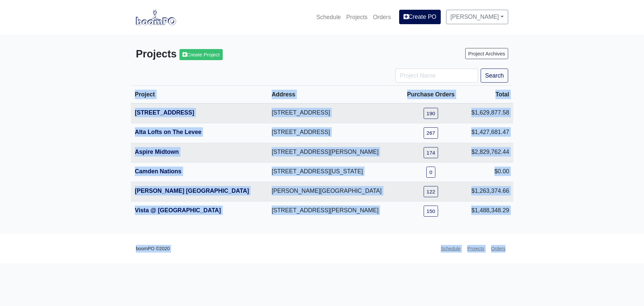  What do you see at coordinates (199, 94) in the screenshot?
I see `th: Project` at bounding box center [199, 94].